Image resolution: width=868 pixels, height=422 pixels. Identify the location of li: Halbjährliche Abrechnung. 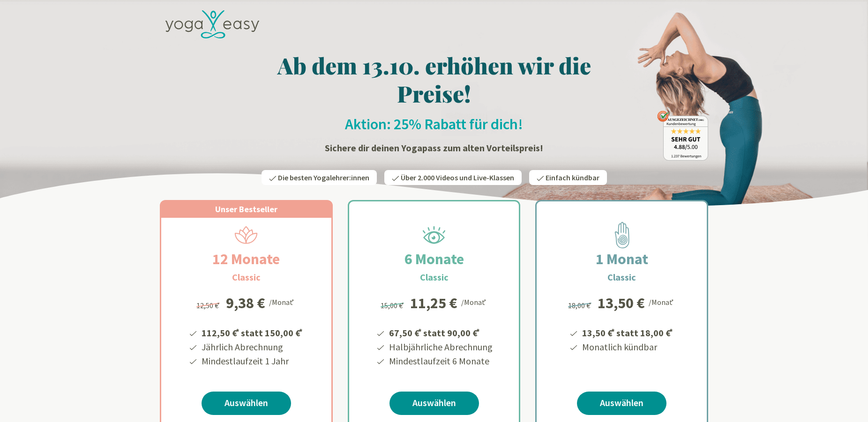
(440, 347).